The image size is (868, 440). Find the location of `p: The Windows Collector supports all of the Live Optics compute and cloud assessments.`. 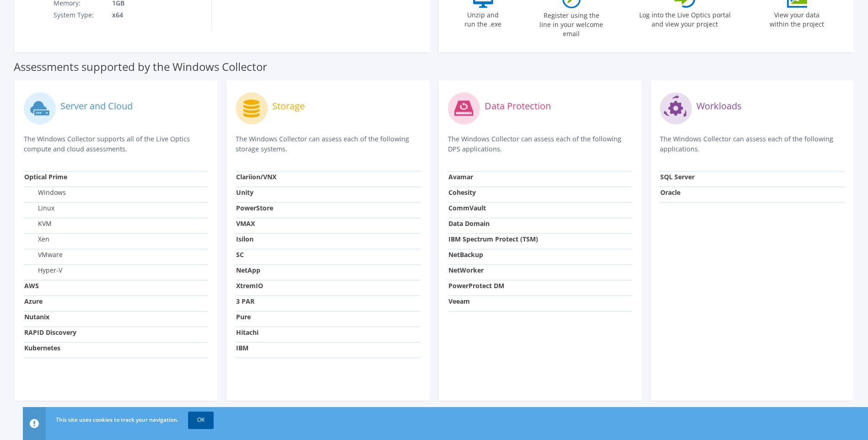

p: The Windows Collector supports all of the Live Optics compute and cloud assessments. is located at coordinates (116, 144).